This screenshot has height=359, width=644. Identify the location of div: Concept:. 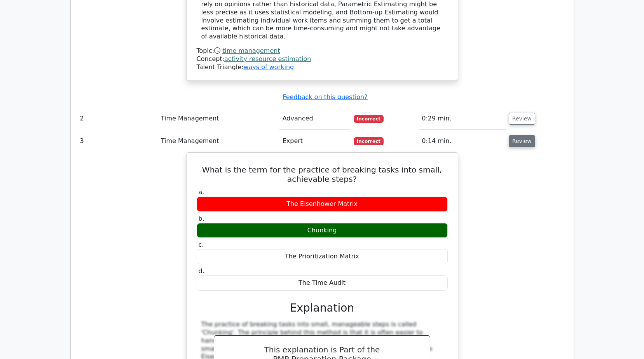
(322, 59).